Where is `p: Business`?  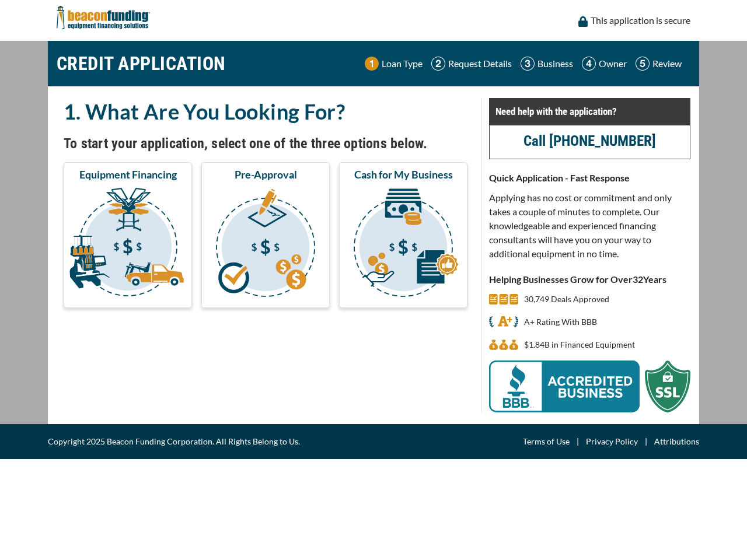 p: Business is located at coordinates (555, 63).